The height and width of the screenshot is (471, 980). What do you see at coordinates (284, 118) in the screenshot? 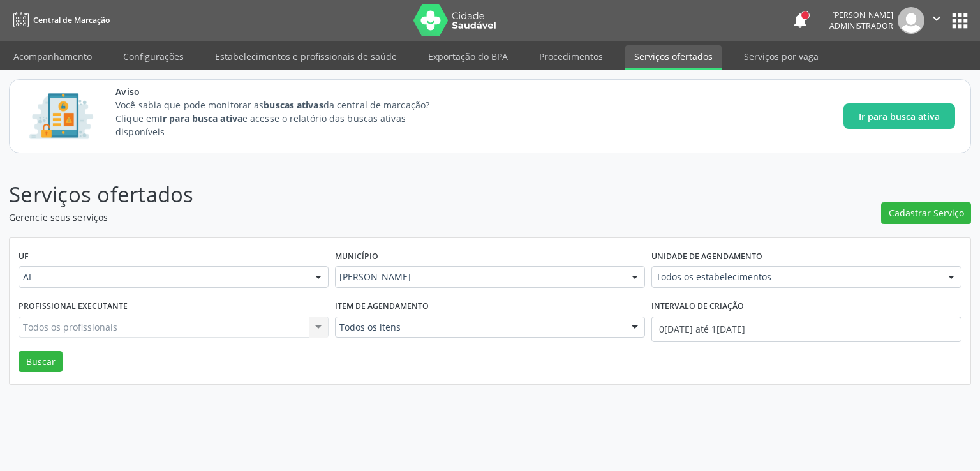
I see `p: Você sabia que pode monitorar as da central de marcação? Clique em e acesse o relatório das busca...` at bounding box center [284, 118].